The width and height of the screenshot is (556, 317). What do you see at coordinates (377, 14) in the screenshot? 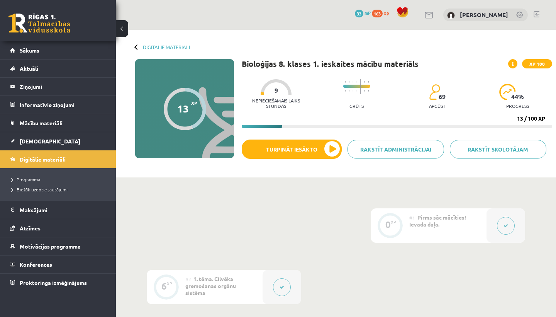
I see `span: 163` at bounding box center [377, 14].